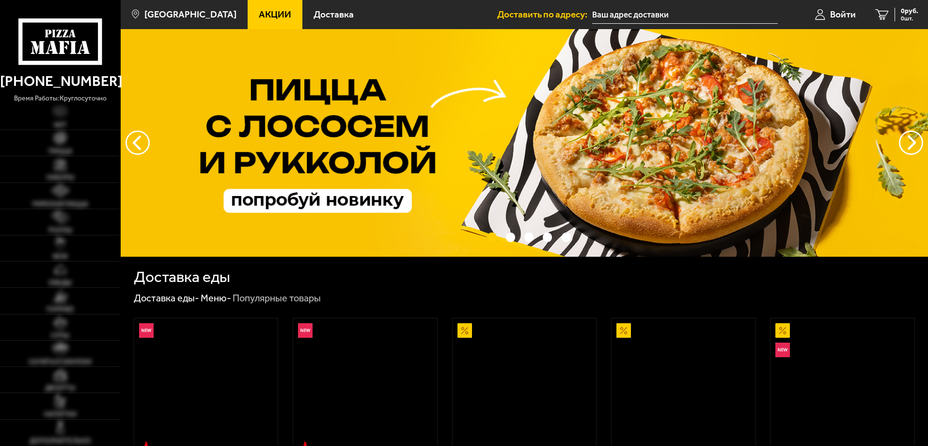  Describe the element at coordinates (60, 414) in the screenshot. I see `span: Напитки` at that location.